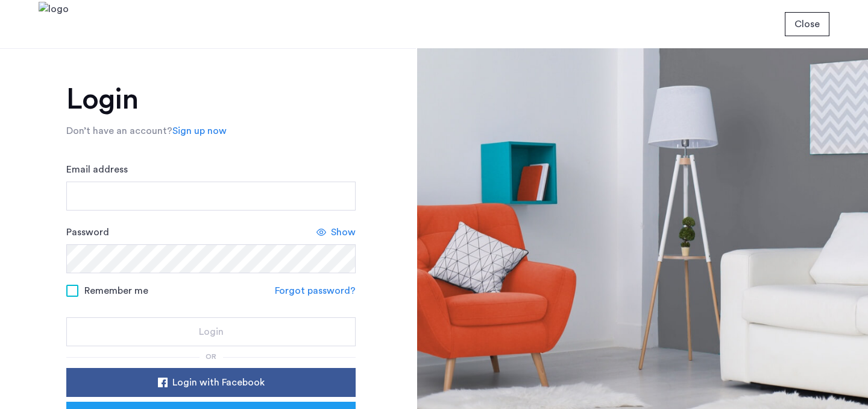  Describe the element at coordinates (116, 290) in the screenshot. I see `span: Remember me` at that location.